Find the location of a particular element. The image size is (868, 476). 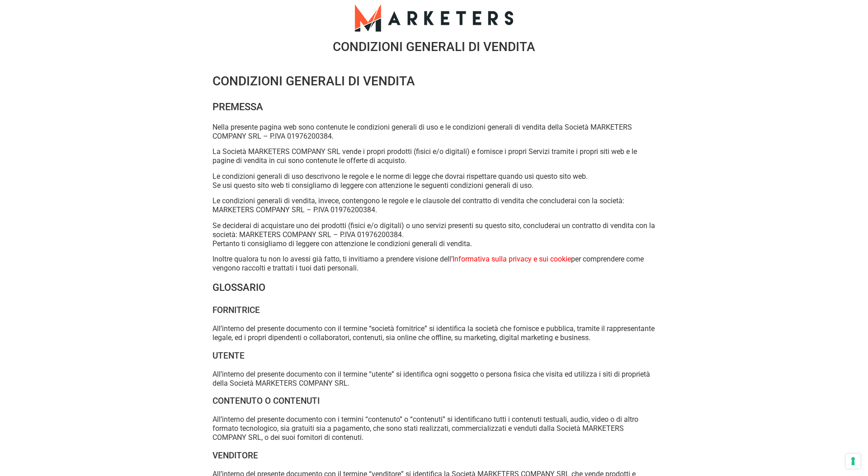

p: Se deciderai di acquistare uno dei prodotti (fisici e/o digitali) o uno servizi presenti su quest... is located at coordinates (434, 235).